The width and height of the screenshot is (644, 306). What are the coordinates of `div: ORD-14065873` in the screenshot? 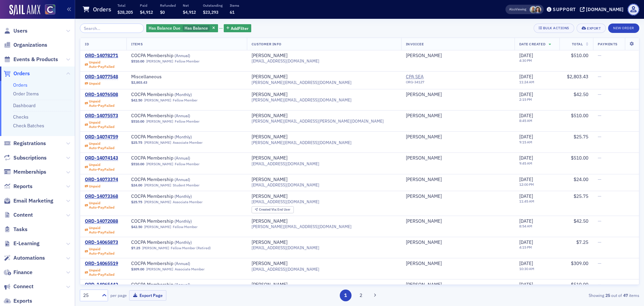 It's located at (101, 242).